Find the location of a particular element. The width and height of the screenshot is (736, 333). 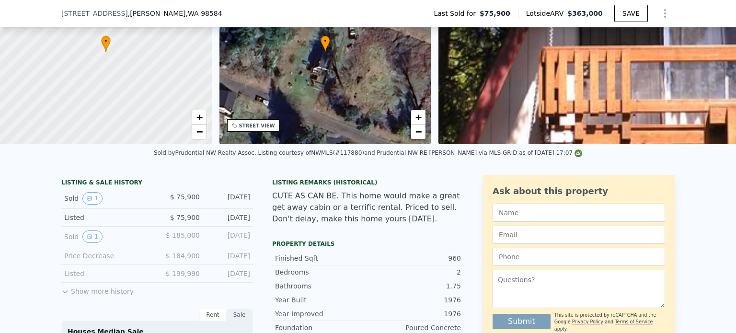

span: $ 185,000 is located at coordinates (183, 235).